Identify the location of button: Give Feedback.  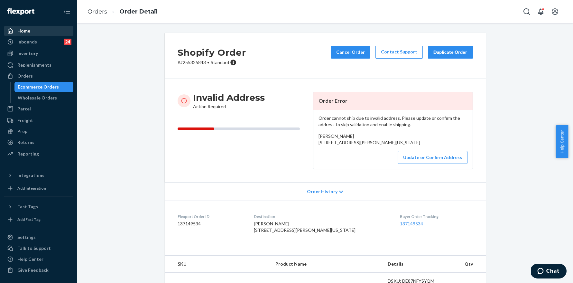
(39, 270).